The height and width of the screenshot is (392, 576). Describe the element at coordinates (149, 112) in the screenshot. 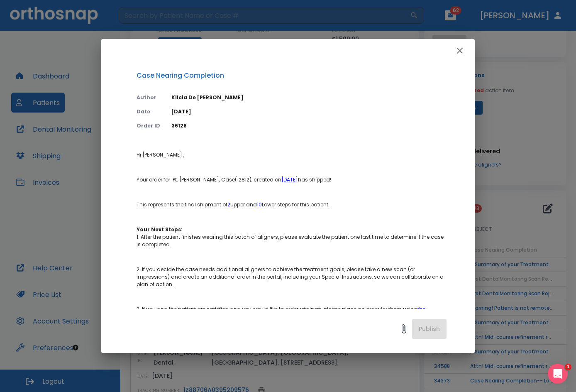

I see `p: Date` at that location.